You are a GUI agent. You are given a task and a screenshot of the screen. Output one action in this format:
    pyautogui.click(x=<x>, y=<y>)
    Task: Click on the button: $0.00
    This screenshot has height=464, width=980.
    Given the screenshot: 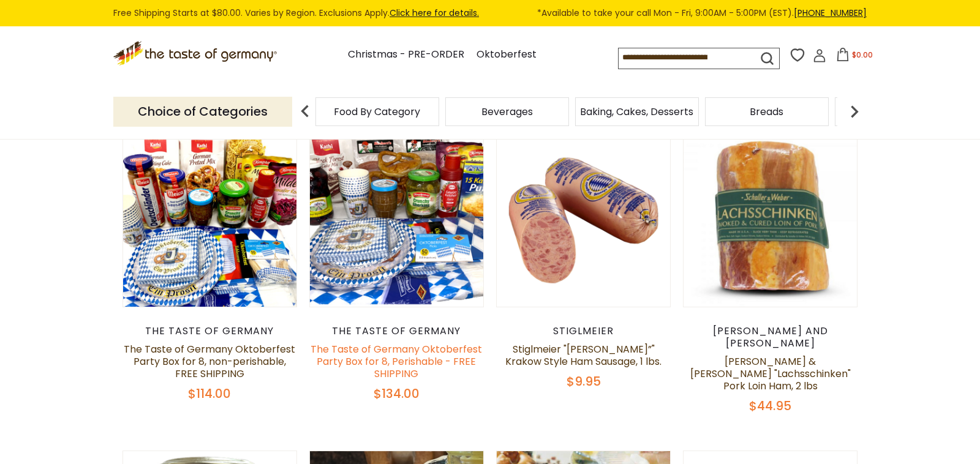 What is the action you would take?
    pyautogui.click(x=854, y=57)
    